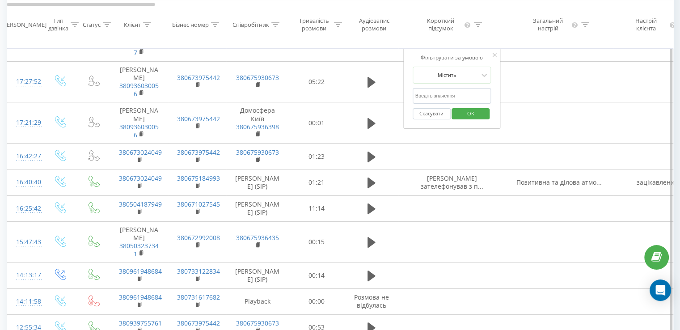 This screenshot has width=680, height=330. What do you see at coordinates (25, 208) in the screenshot?
I see `div: 16:25:42` at bounding box center [25, 208].